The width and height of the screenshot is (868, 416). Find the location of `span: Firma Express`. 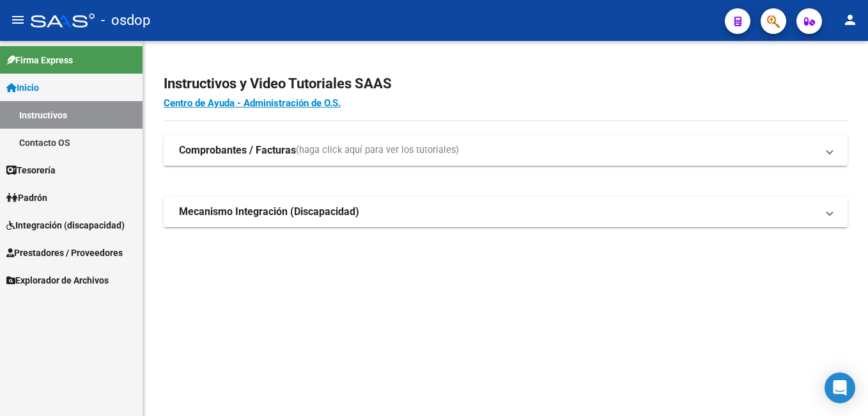

span: Firma Express is located at coordinates (39, 60).